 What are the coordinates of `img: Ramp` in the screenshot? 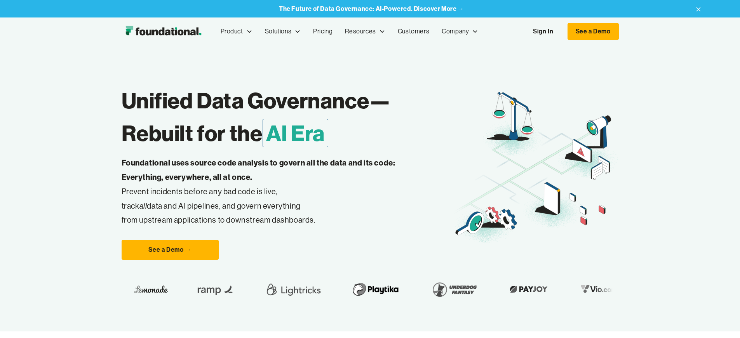 It's located at (215, 289).